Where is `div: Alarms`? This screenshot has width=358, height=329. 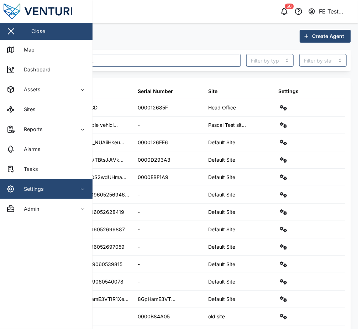 div: Alarms is located at coordinates (30, 149).